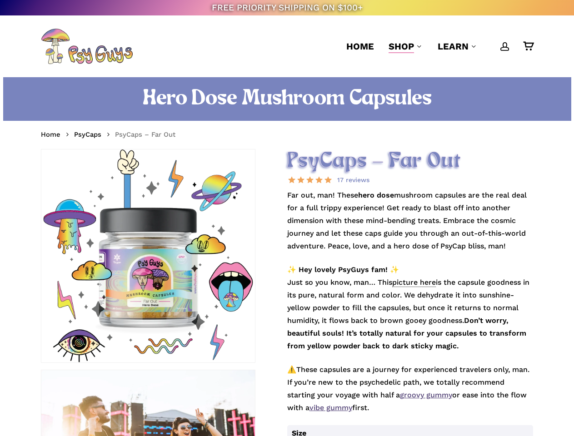  Describe the element at coordinates (88, 134) in the screenshot. I see `a: PsyCaps` at that location.